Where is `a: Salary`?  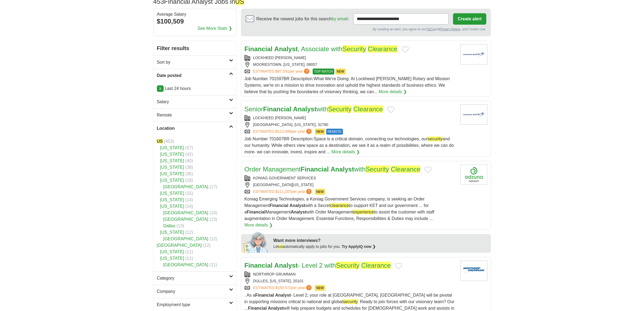 a: Salary is located at coordinates (195, 101).